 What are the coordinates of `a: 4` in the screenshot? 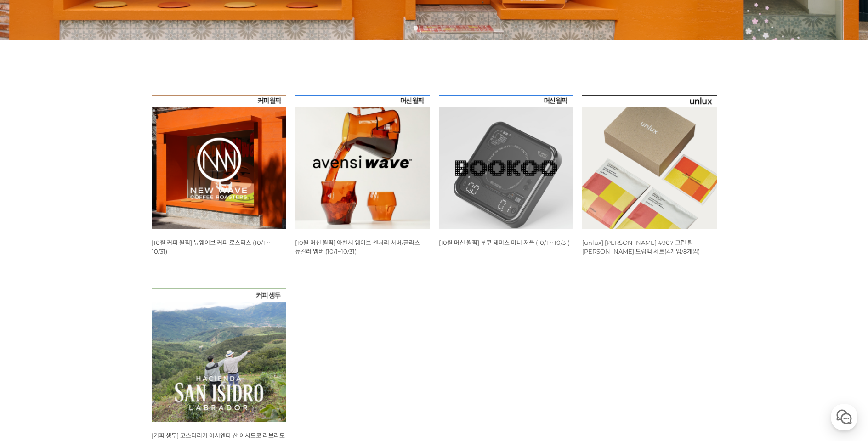 It's located at (443, 28).